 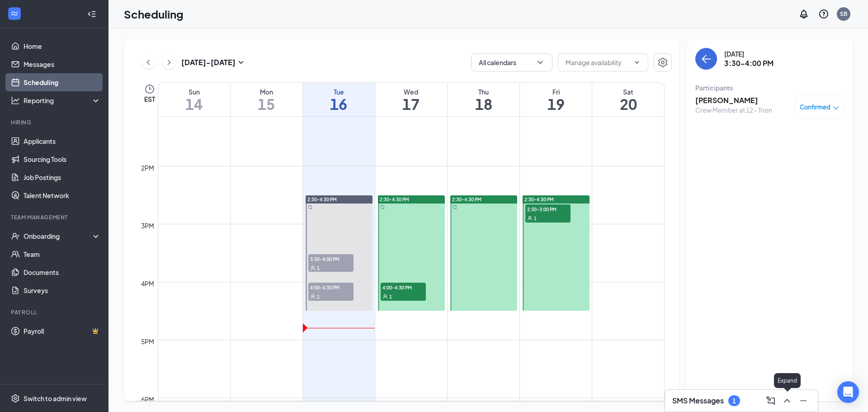 I want to click on button: ChevronLeft, so click(x=149, y=62).